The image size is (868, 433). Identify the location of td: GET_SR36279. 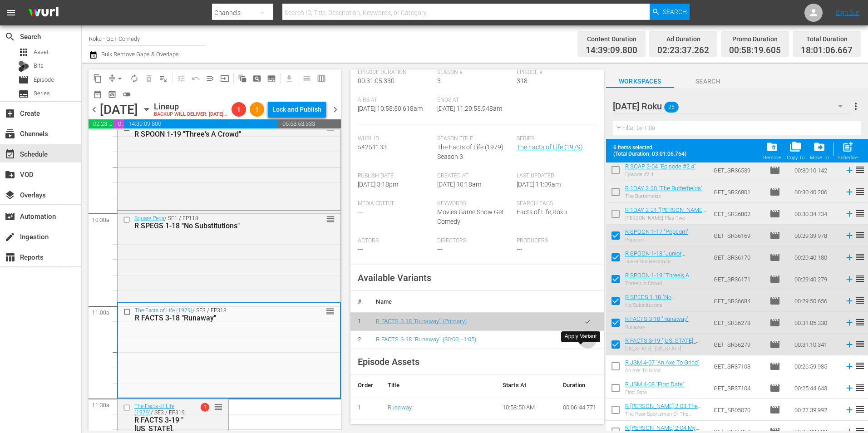
(737, 344).